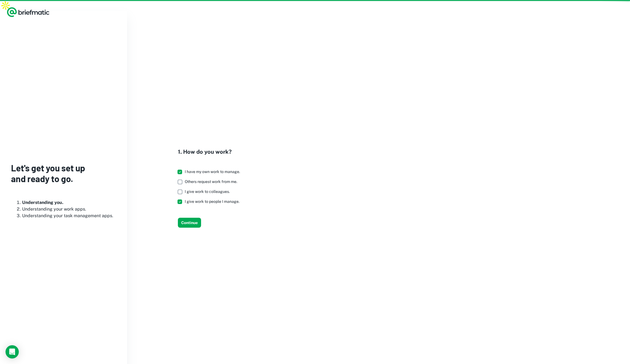 This screenshot has width=630, height=364. What do you see at coordinates (43, 202) in the screenshot?
I see `b: Understanding you.` at bounding box center [43, 202].